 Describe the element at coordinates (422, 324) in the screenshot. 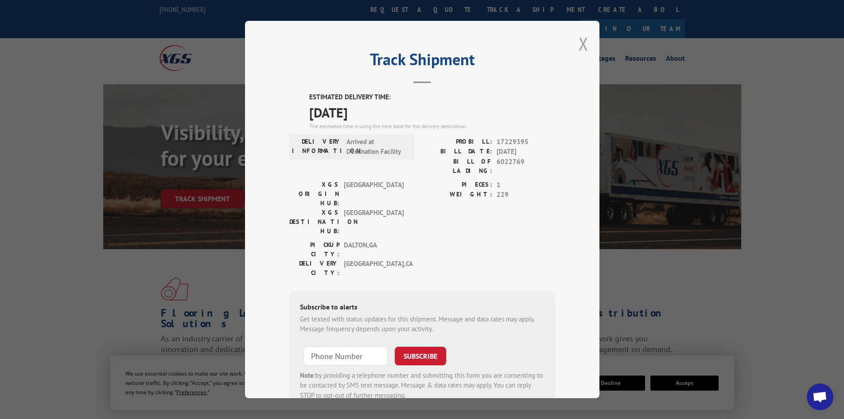

I see `div: Get texted with status updates for this shipment. Message and data rates may apply. Message frequ...` at that location.